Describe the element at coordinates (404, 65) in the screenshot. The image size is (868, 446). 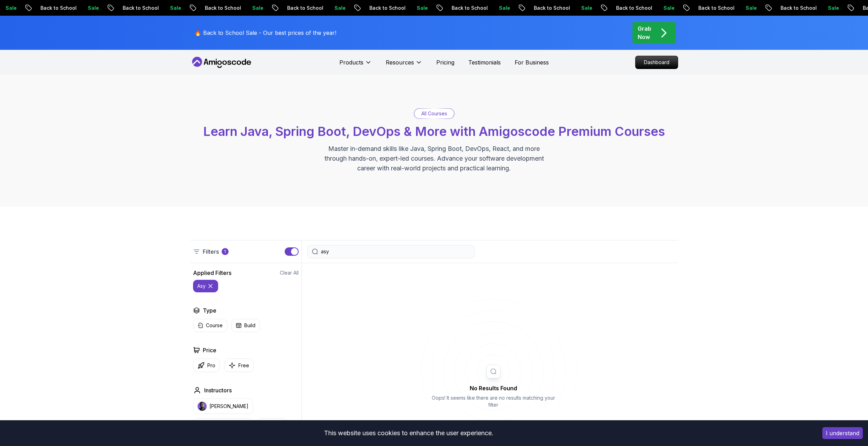
I see `button: Resources` at that location.